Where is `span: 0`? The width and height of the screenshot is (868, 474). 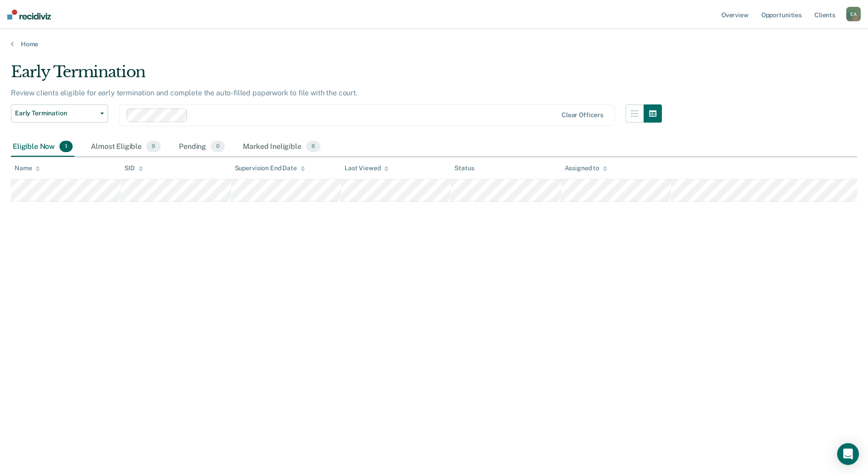
span: 0 is located at coordinates (217, 147).